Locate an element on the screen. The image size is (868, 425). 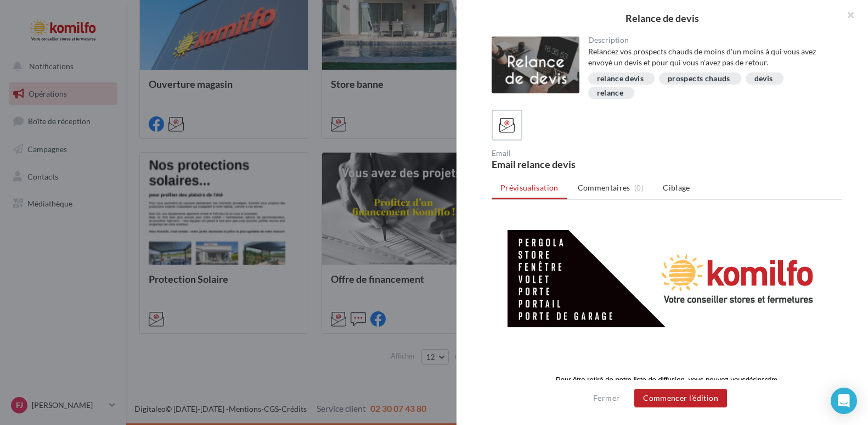
div: Email is located at coordinates (577, 153).